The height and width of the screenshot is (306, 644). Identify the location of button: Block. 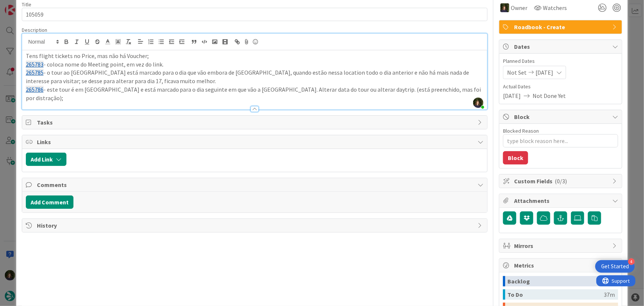
(515, 158).